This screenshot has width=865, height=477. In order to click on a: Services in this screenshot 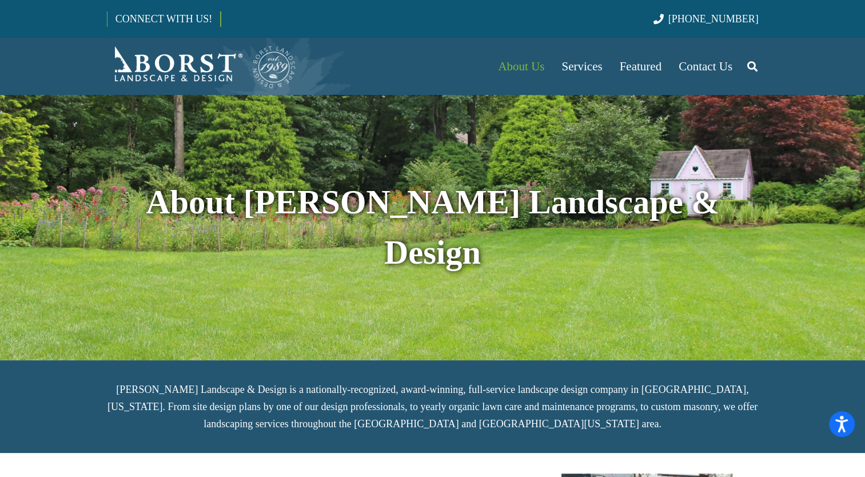, I will do `click(582, 66)`.